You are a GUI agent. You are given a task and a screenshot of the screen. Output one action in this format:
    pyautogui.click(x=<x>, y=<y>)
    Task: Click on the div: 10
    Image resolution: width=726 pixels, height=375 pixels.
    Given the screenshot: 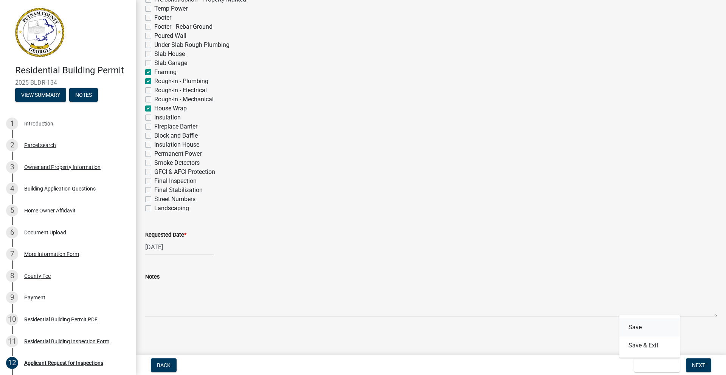 What is the action you would take?
    pyautogui.click(x=12, y=320)
    